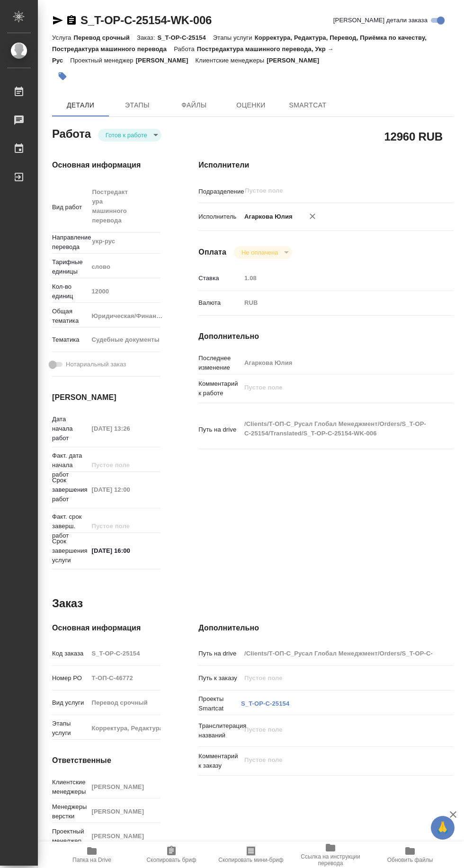 The width and height of the screenshot is (464, 868). What do you see at coordinates (70, 316) in the screenshot?
I see `p: Общая тематика` at bounding box center [70, 316].